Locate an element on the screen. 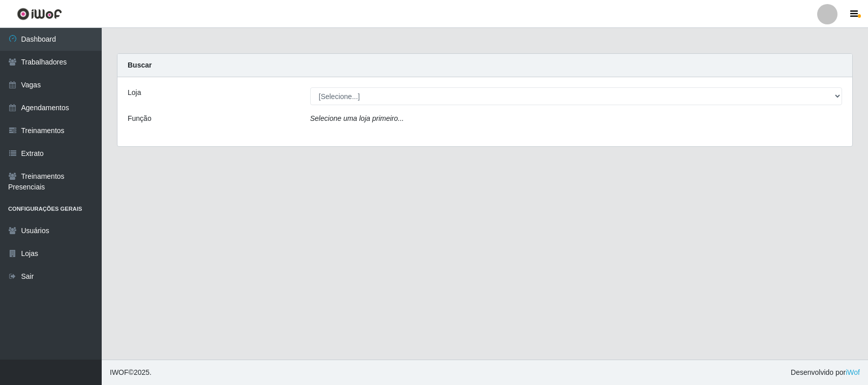  label: Loja is located at coordinates (134, 93).